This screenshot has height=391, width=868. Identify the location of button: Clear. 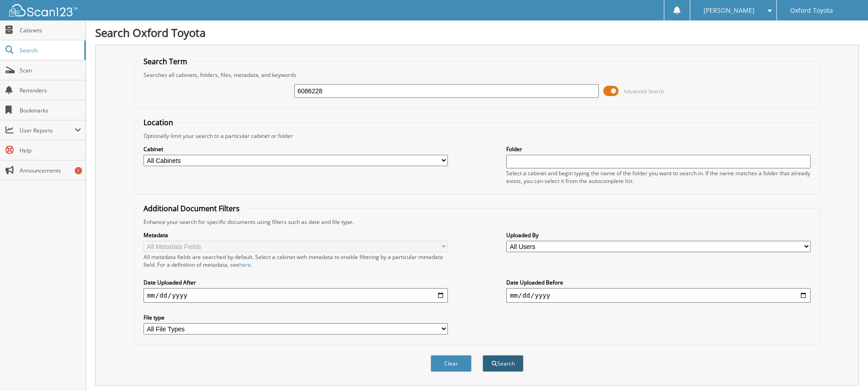
(451, 364).